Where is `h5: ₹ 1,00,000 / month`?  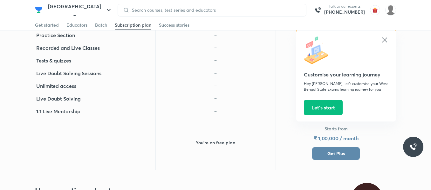 h5: ₹ 1,00,000 / month is located at coordinates (336, 139).